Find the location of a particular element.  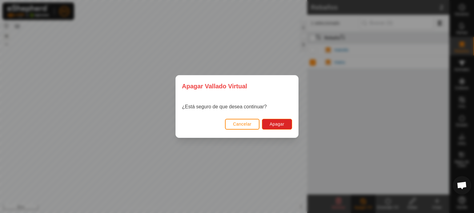

p: ¿Está seguro de que desea continuar? is located at coordinates (225, 107).